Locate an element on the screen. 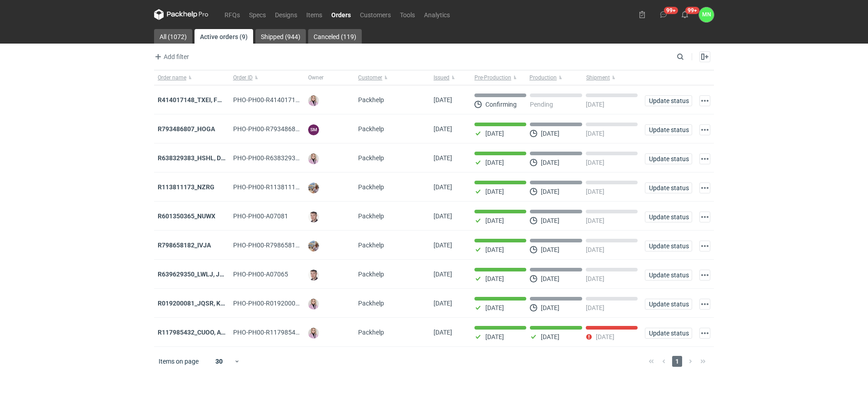 The height and width of the screenshot is (419, 868). span: 31/07/2025 is located at coordinates (443, 303).